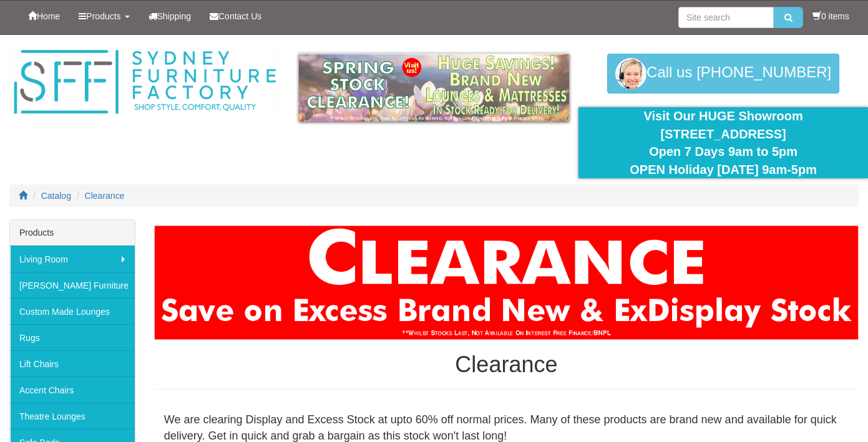  I want to click on span: Contact Us, so click(240, 16).